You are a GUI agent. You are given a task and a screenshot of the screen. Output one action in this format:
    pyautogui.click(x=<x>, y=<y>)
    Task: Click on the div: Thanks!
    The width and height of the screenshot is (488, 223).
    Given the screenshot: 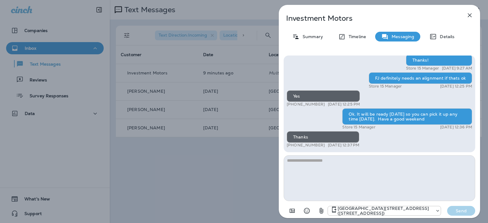 What is the action you would take?
    pyautogui.click(x=439, y=60)
    